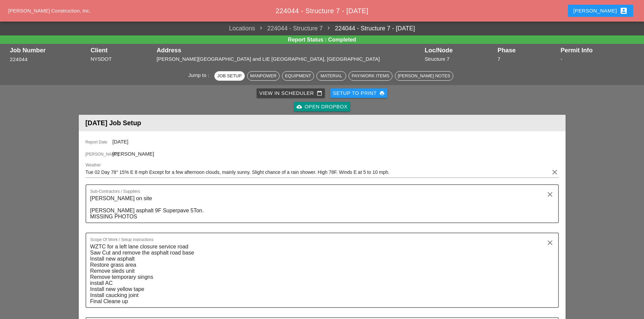 This screenshot has width=644, height=319. What do you see at coordinates (298, 76) in the screenshot?
I see `button: Equipment` at bounding box center [298, 76].